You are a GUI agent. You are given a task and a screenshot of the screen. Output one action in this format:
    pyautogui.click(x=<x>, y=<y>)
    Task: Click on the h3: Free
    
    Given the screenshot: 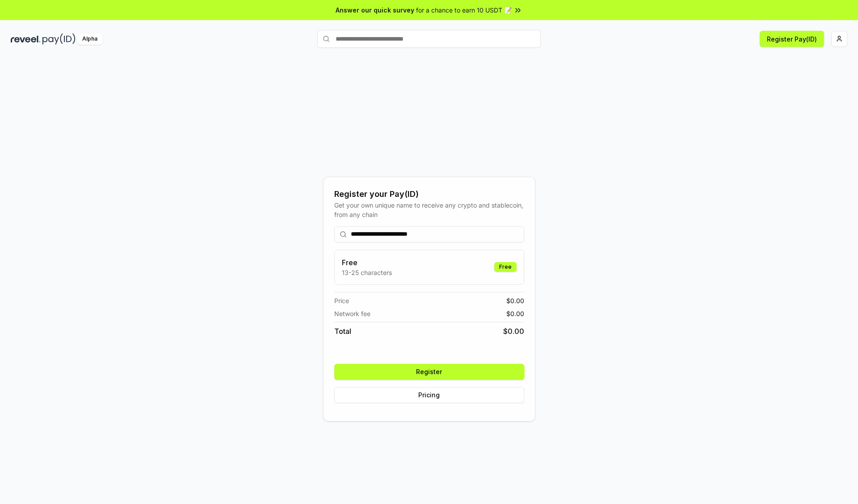 What is the action you would take?
    pyautogui.click(x=366, y=262)
    